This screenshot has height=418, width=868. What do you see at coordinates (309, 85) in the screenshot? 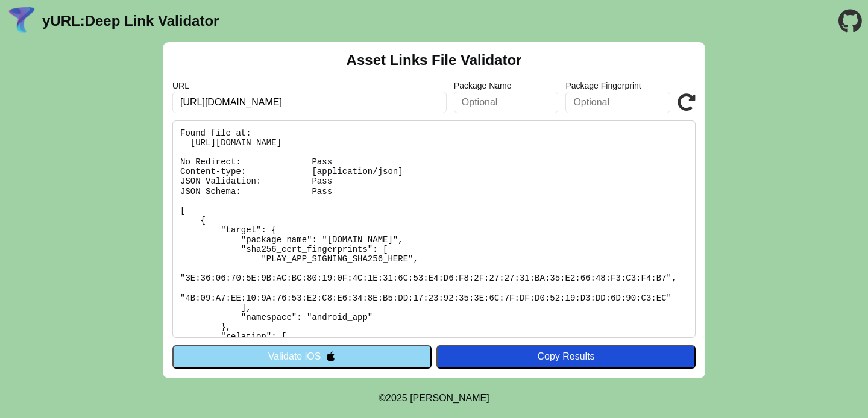
I see `label: URL` at bounding box center [309, 85].